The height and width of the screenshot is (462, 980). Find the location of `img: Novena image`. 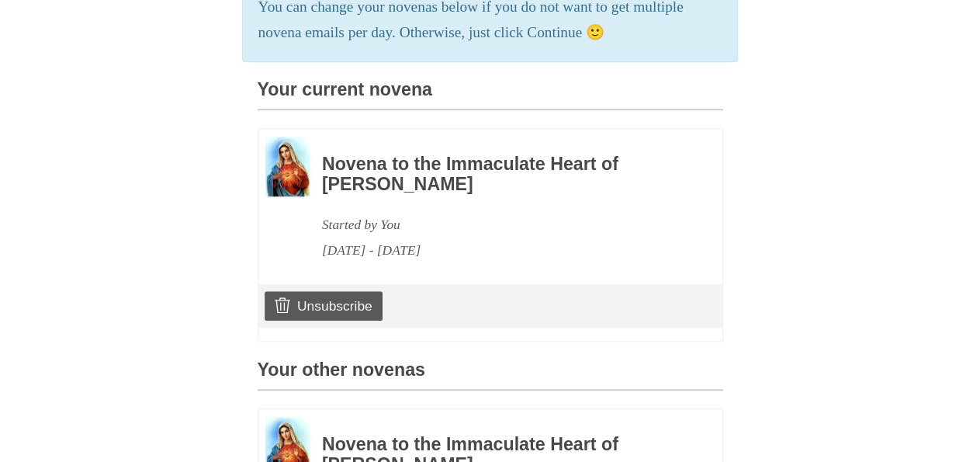

img: Novena image is located at coordinates (288, 166).